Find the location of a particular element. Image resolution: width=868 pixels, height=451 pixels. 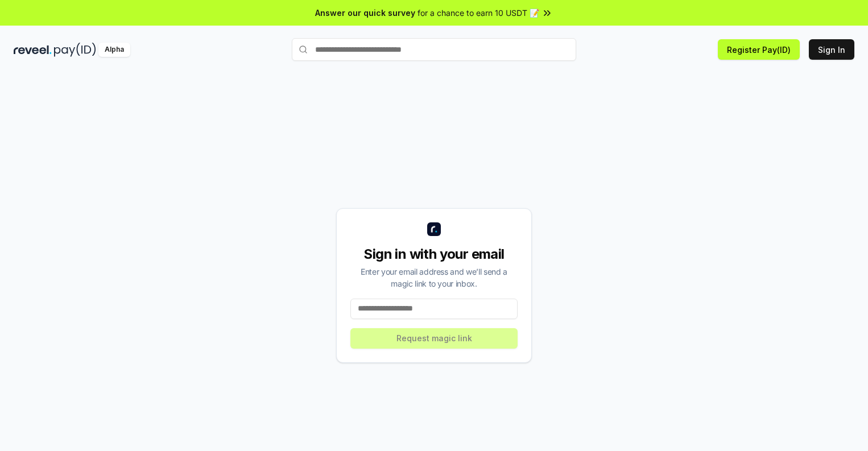

img: reveel_dark is located at coordinates (33, 49).